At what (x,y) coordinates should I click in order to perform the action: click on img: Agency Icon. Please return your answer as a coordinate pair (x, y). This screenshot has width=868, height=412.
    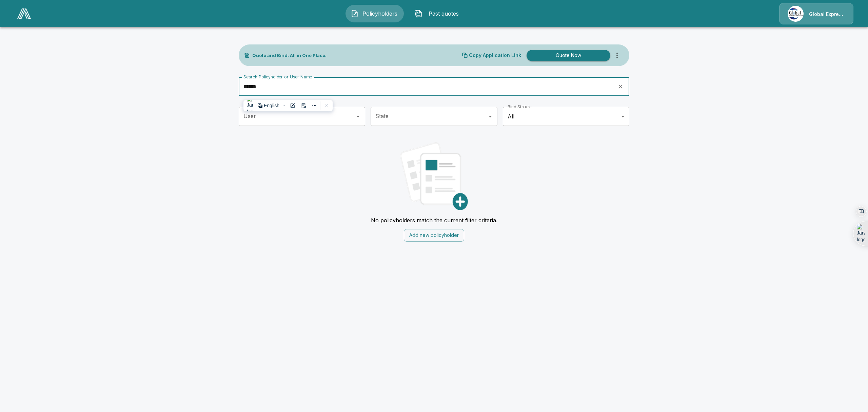
    Looking at the image, I should click on (795, 14).